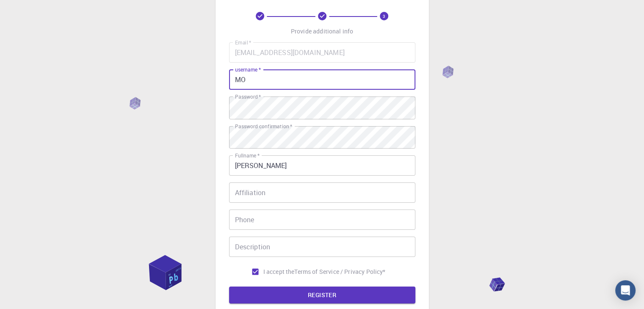  I want to click on text: 3, so click(384, 16).